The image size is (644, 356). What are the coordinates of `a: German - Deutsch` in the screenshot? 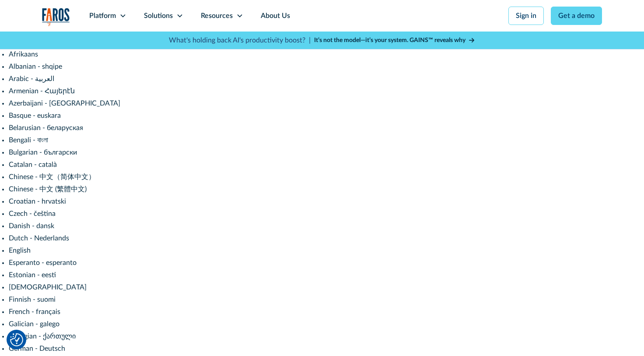 It's located at (37, 349).